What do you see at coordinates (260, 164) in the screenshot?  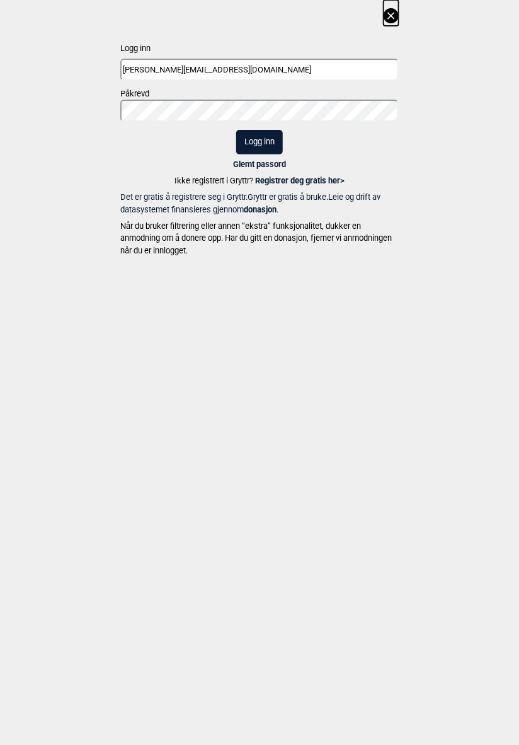 I see `a: Glemt passord` at bounding box center [260, 164].